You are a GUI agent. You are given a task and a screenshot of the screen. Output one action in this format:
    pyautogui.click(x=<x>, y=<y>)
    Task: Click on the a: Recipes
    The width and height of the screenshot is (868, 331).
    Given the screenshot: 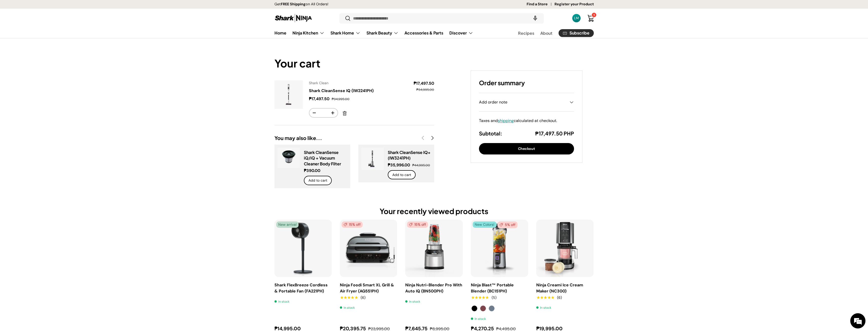 What is the action you would take?
    pyautogui.click(x=526, y=33)
    